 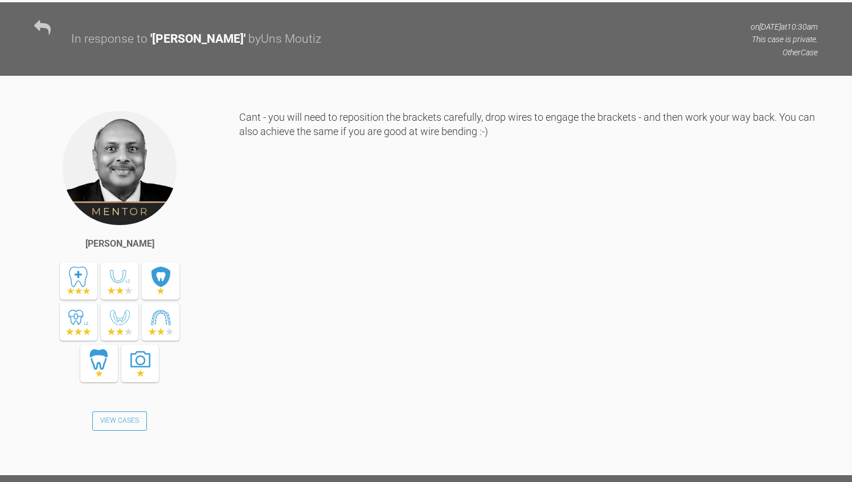 I want to click on div: In response to, so click(x=109, y=39).